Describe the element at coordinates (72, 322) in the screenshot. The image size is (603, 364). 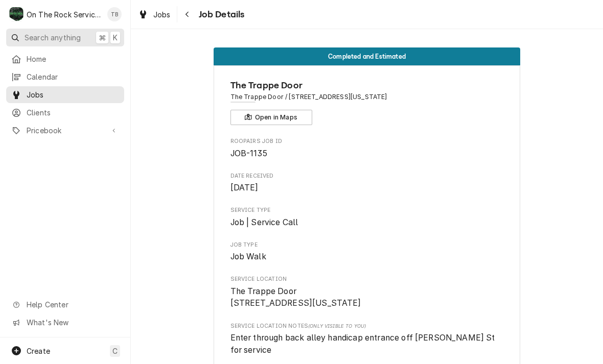
I see `span: What's New` at that location.